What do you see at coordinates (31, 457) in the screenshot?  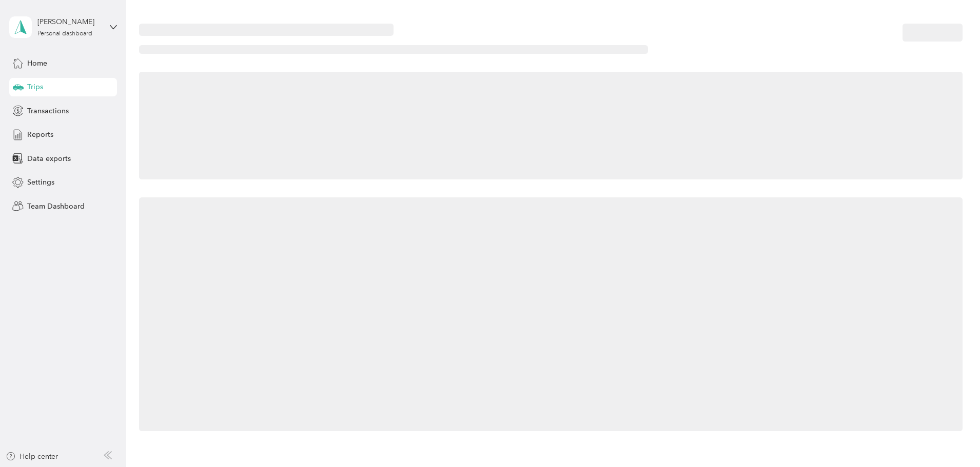 I see `div: Help center` at bounding box center [31, 457].